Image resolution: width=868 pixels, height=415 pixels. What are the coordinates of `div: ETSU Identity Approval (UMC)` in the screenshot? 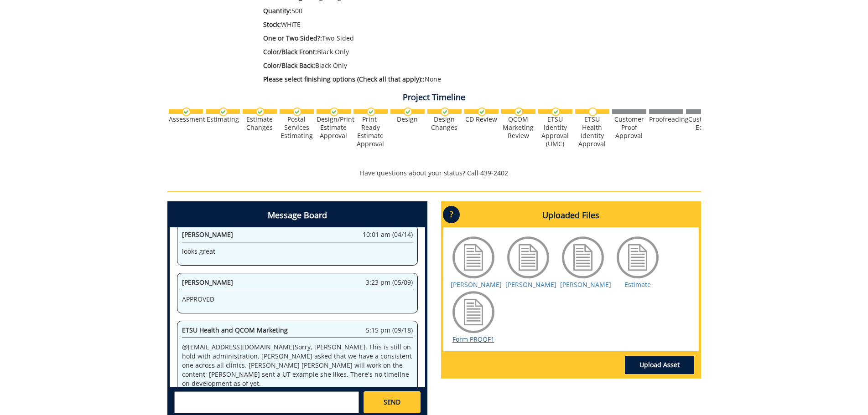 It's located at (555, 132).